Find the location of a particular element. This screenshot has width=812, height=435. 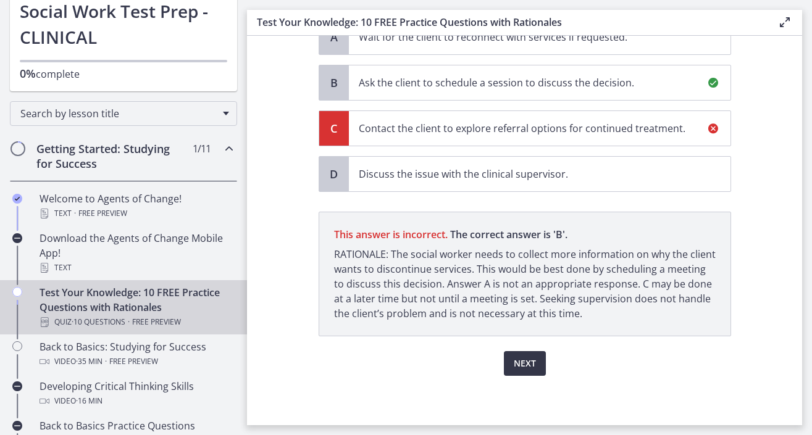

p: Discuss the issue with the clinical supervisor. is located at coordinates (527, 174).